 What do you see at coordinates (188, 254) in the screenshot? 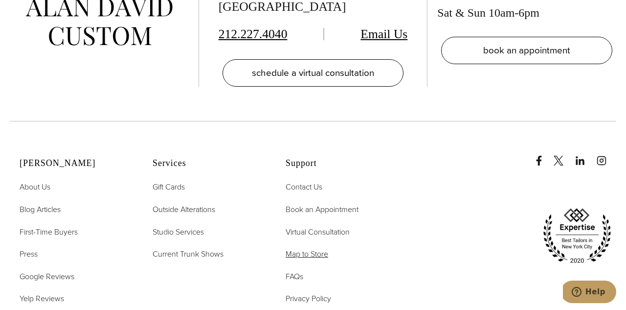
I see `a: Current Trunk Shows` at bounding box center [188, 254].